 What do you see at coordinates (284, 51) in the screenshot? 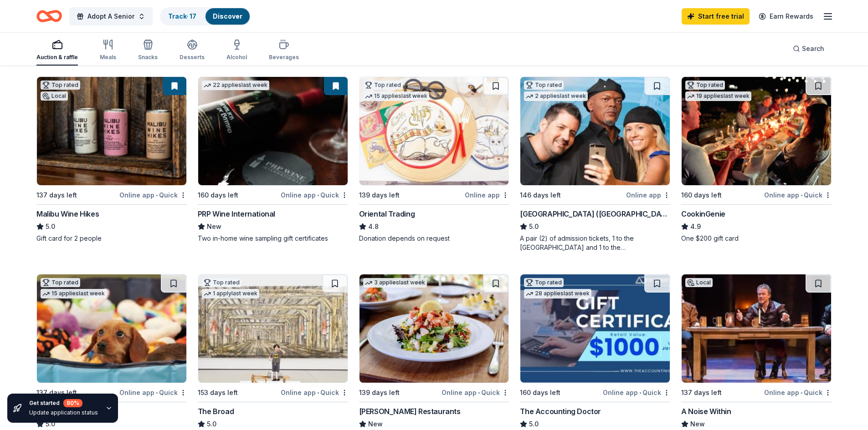
I see `button: Beverages` at bounding box center [284, 51].